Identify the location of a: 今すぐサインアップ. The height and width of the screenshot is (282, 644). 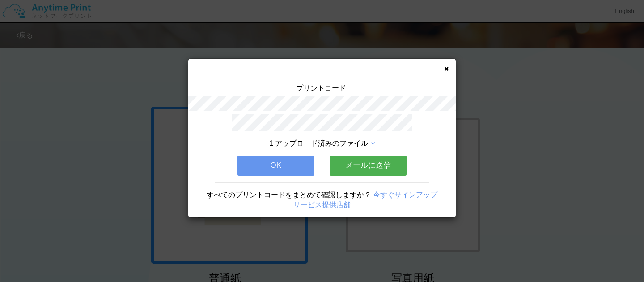
(405, 194).